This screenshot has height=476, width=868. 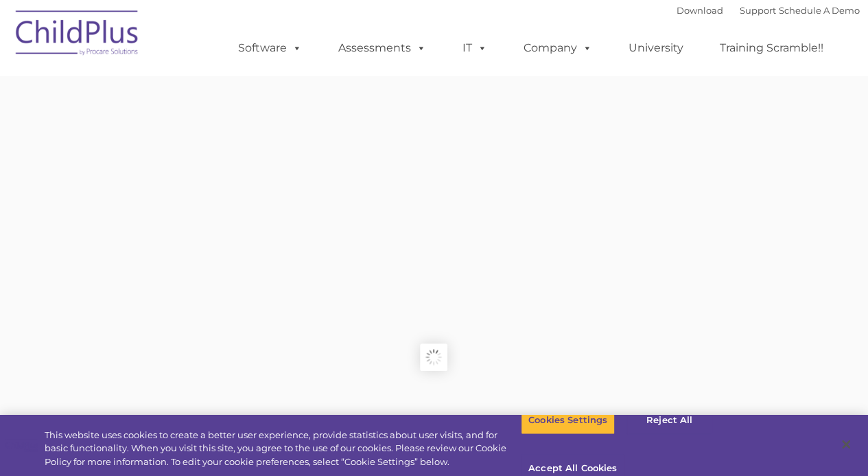 I want to click on button: Reject All, so click(x=669, y=421).